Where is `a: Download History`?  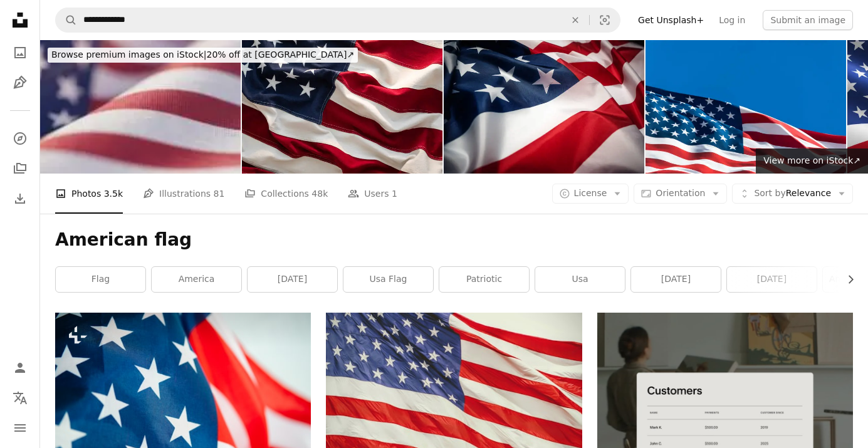 a: Download History is located at coordinates (20, 199).